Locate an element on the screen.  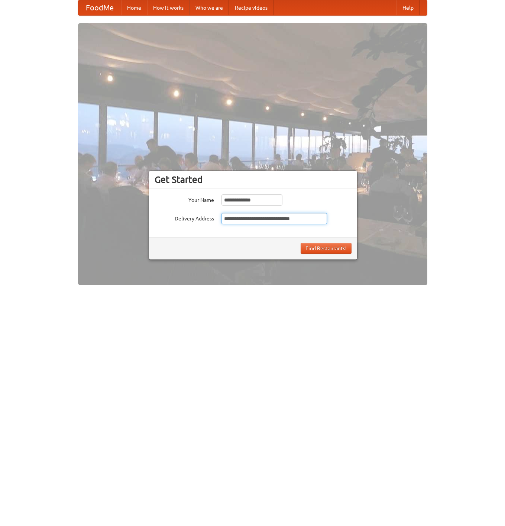
a: Home is located at coordinates (134, 8).